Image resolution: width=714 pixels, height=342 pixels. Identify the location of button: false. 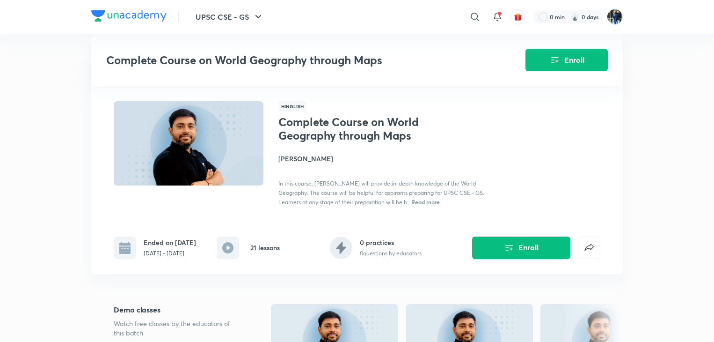
(589, 248).